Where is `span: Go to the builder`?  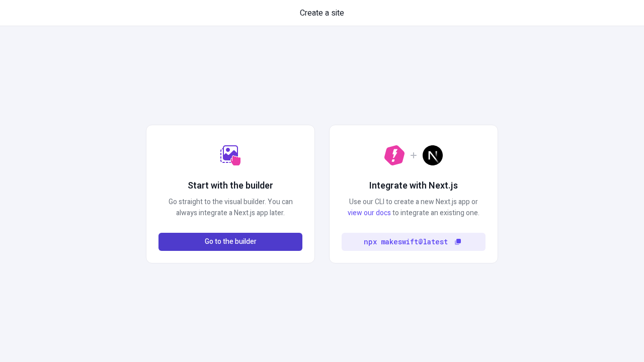
span: Go to the builder is located at coordinates (230, 242).